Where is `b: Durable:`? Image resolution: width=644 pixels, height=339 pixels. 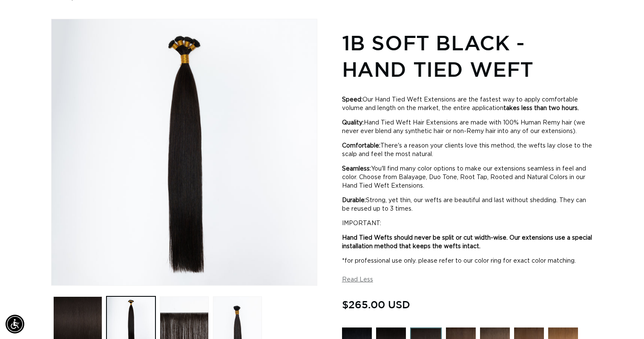 b: Durable: is located at coordinates (354, 200).